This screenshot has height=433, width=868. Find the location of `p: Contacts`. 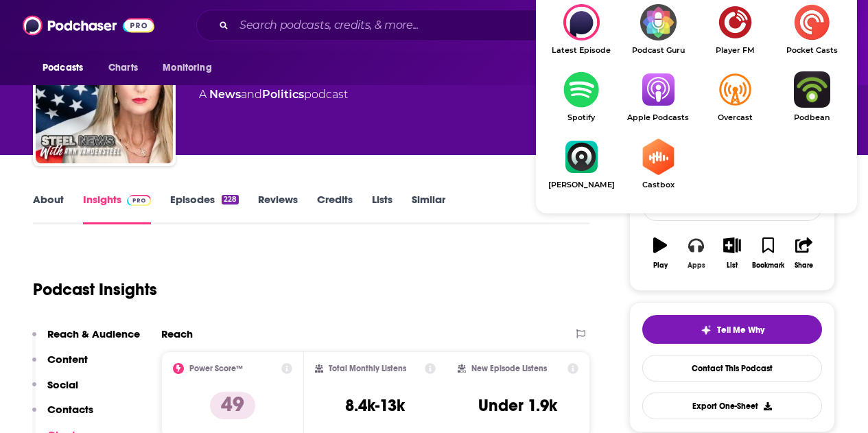

p: Contacts is located at coordinates (70, 409).